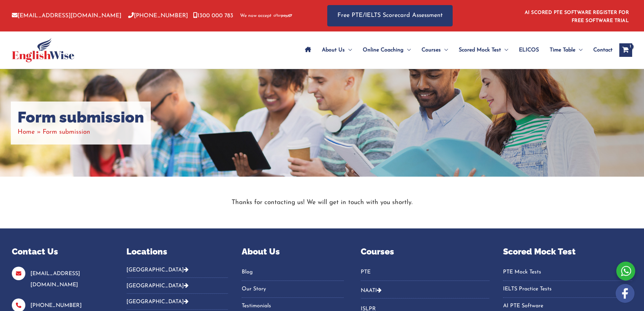 The width and height of the screenshot is (644, 311). What do you see at coordinates (435, 50) in the screenshot?
I see `a: CoursesMenu Toggle` at bounding box center [435, 50].